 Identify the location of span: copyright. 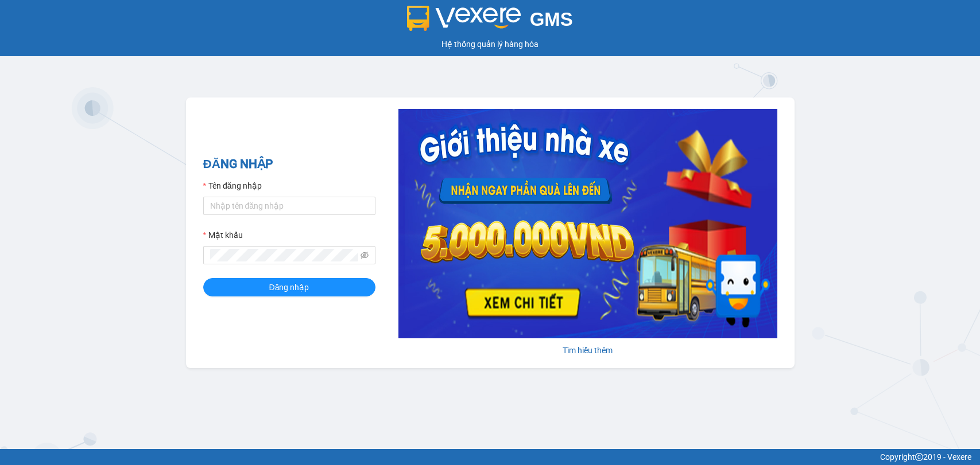
(919, 457).